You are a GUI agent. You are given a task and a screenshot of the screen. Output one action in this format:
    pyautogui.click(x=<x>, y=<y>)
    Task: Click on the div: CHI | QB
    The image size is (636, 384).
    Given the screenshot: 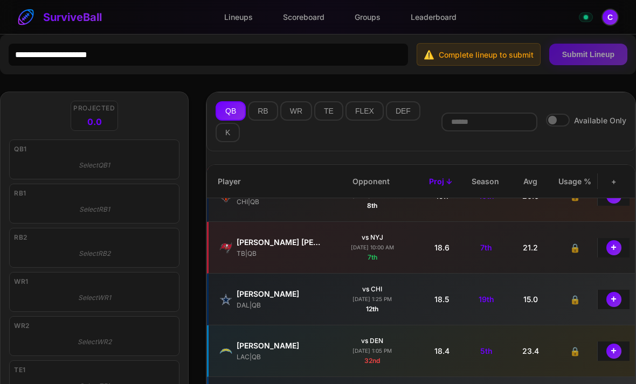 What is the action you would take?
    pyautogui.click(x=280, y=202)
    